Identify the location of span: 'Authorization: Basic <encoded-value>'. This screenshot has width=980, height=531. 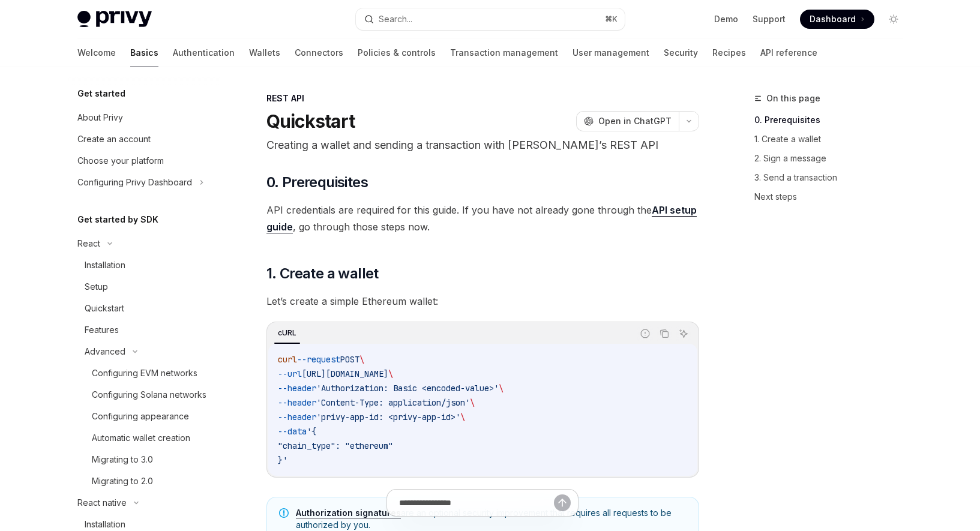
(408, 388).